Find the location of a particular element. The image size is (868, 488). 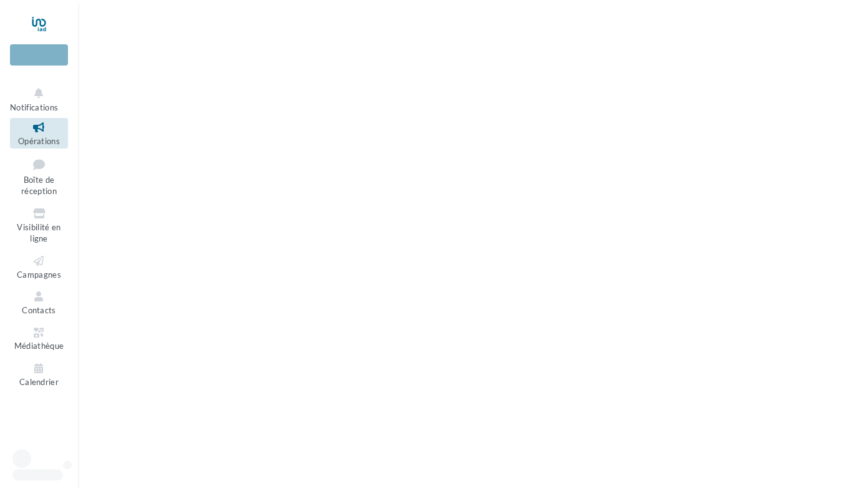

a: Calendrier is located at coordinates (39, 374).